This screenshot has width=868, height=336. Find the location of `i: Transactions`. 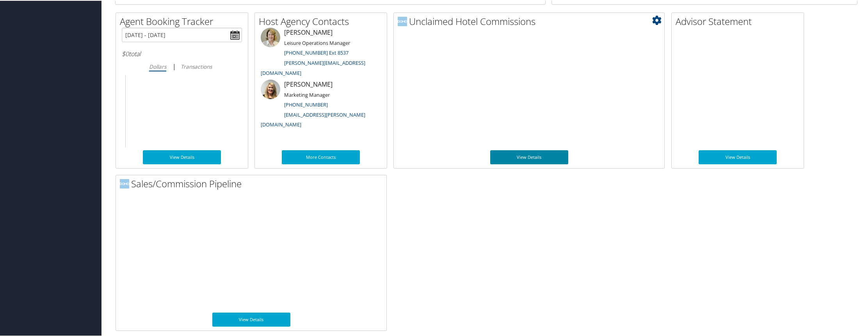

i: Transactions is located at coordinates (197, 66).